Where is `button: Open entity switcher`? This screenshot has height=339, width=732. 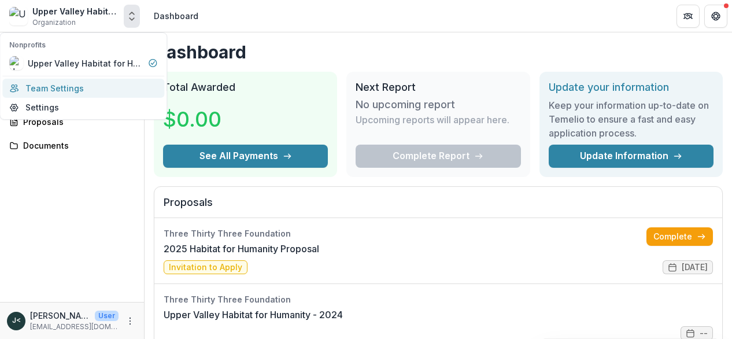
button: Open entity switcher is located at coordinates (132, 16).